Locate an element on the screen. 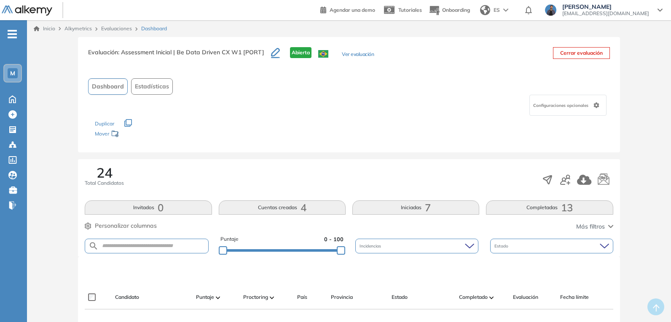 The height and width of the screenshot is (322, 671). span: M is located at coordinates (13, 73).